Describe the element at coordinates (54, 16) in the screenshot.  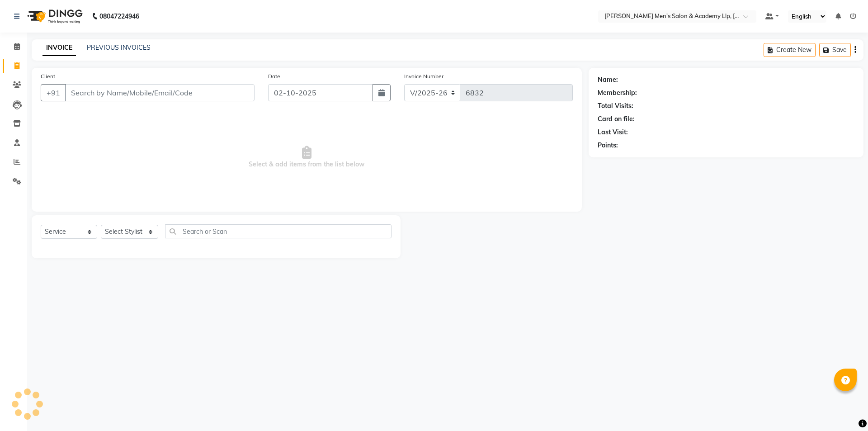
I see `img: logo` at that location.